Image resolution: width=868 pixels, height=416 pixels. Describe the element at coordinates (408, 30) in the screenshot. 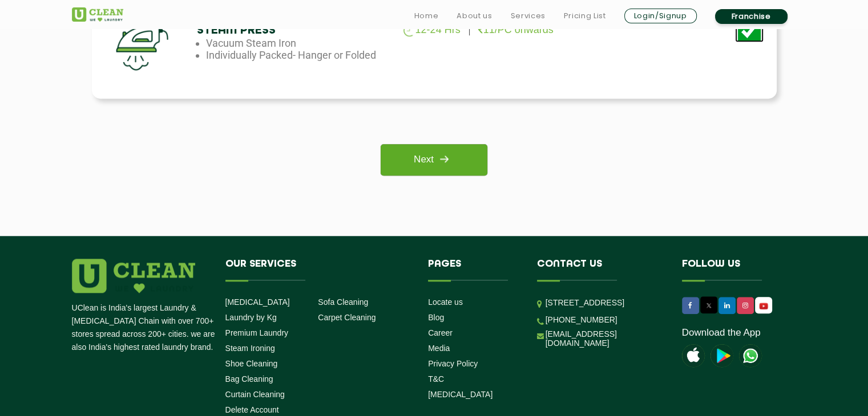

I see `img: clock_g.png` at that location.